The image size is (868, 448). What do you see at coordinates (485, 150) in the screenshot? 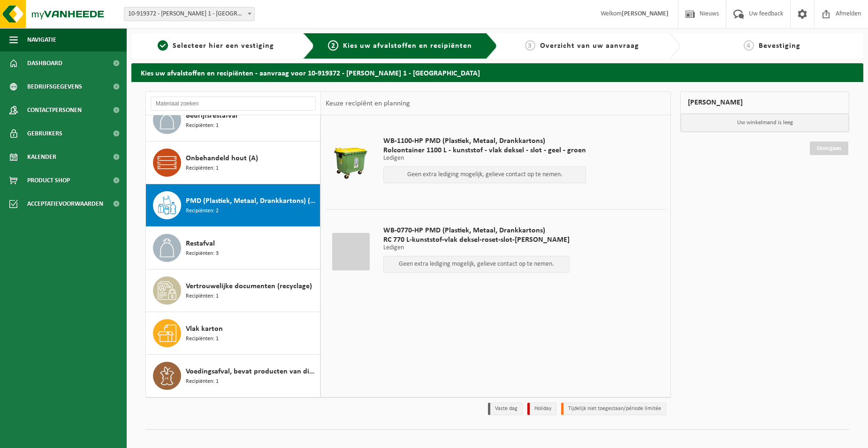
I see `span: Rolcontainer 1100 L - kunststof - vlak deksel - slot - geel - groen` at bounding box center [485, 150].